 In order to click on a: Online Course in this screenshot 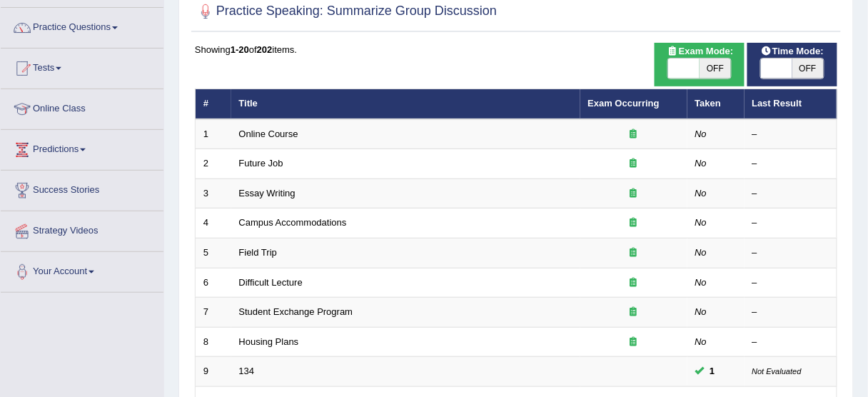, I will do `click(269, 134)`.